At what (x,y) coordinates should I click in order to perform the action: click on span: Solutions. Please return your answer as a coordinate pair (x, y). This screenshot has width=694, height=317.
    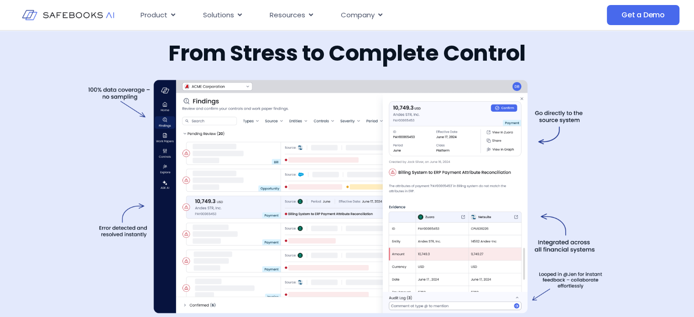
    Looking at the image, I should click on (219, 15).